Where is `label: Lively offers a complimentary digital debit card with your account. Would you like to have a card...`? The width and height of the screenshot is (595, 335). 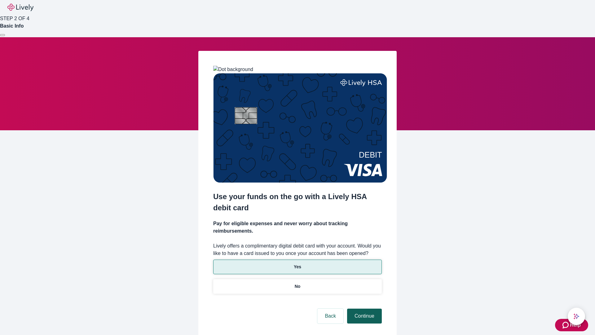
label: Lively offers a complimentary digital debit card with your account. Would you like to have a card... is located at coordinates (298, 250).